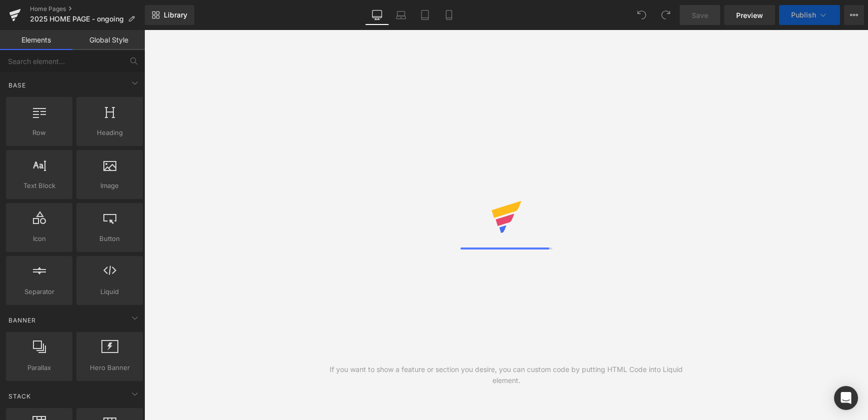 This screenshot has width=868, height=420. I want to click on span: Text Block, so click(39, 185).